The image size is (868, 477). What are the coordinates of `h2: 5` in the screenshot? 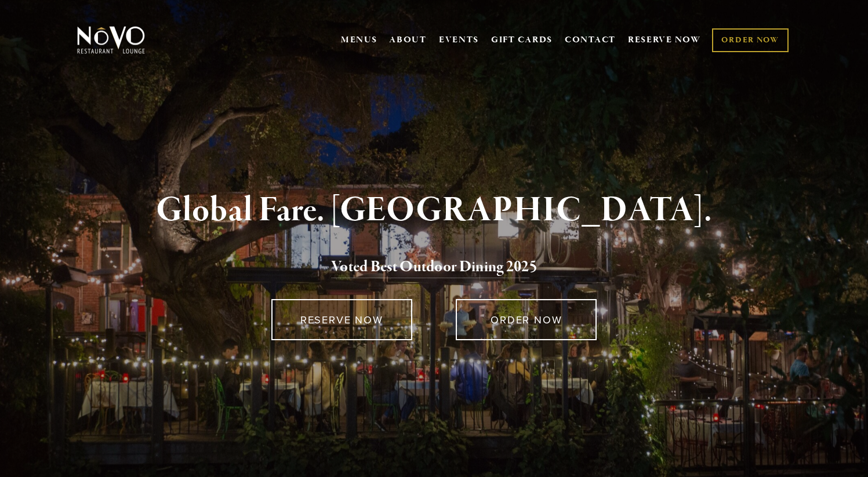 It's located at (434, 267).